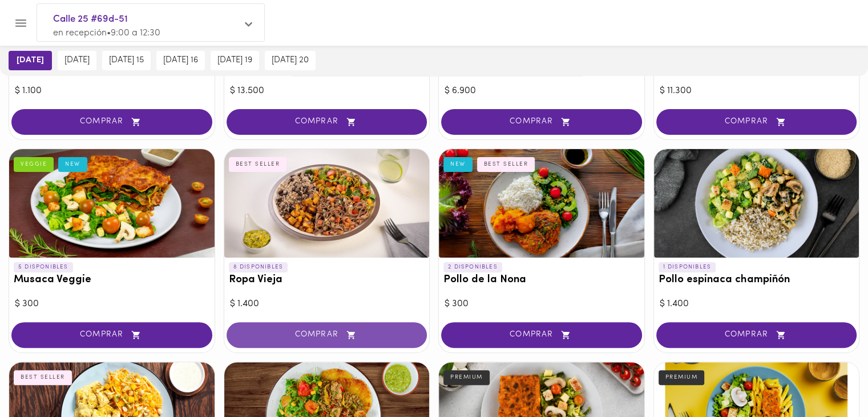 The image size is (868, 417). I want to click on h3: Ropa Vieja, so click(327, 280).